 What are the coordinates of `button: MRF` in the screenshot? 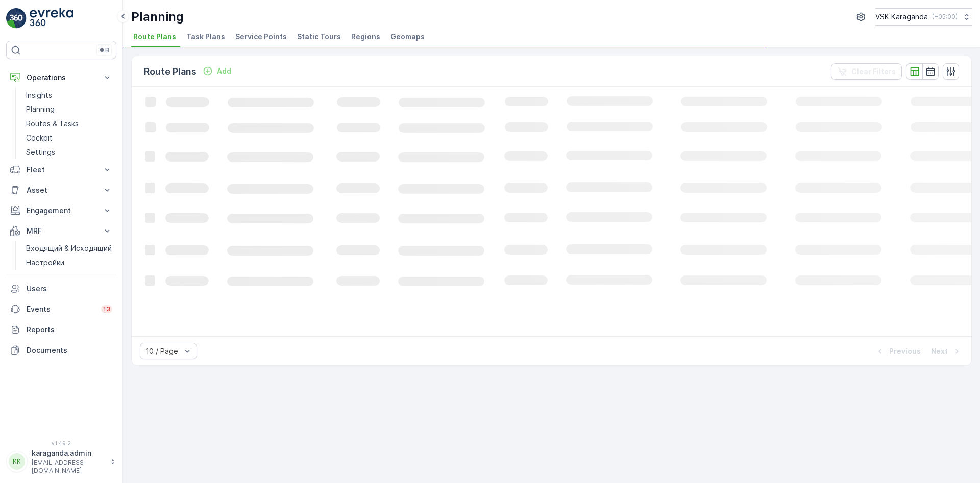 It's located at (61, 231).